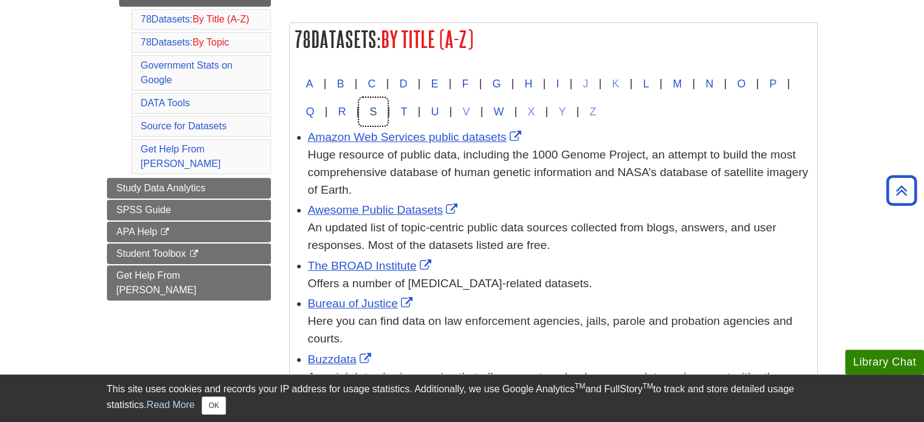 The width and height of the screenshot is (924, 422). I want to click on button: N, so click(709, 84).